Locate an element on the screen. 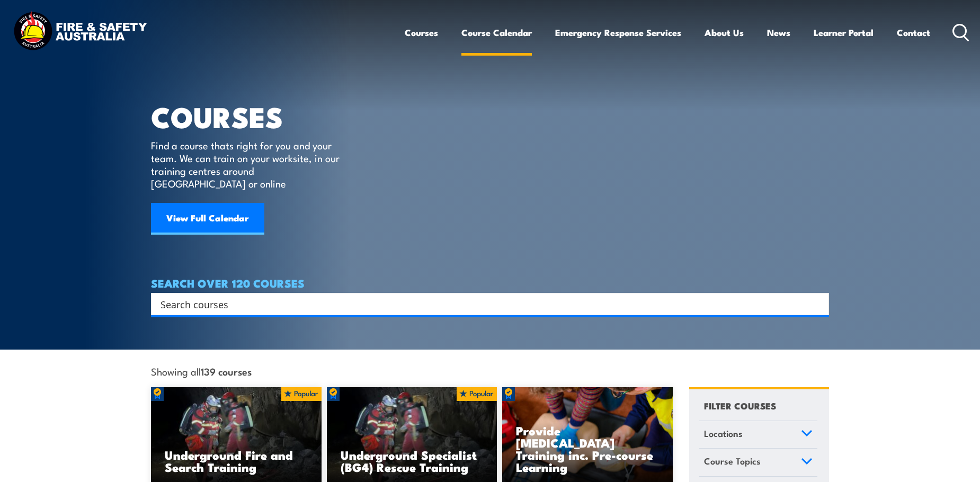  strong: 139 courses is located at coordinates (226, 370).